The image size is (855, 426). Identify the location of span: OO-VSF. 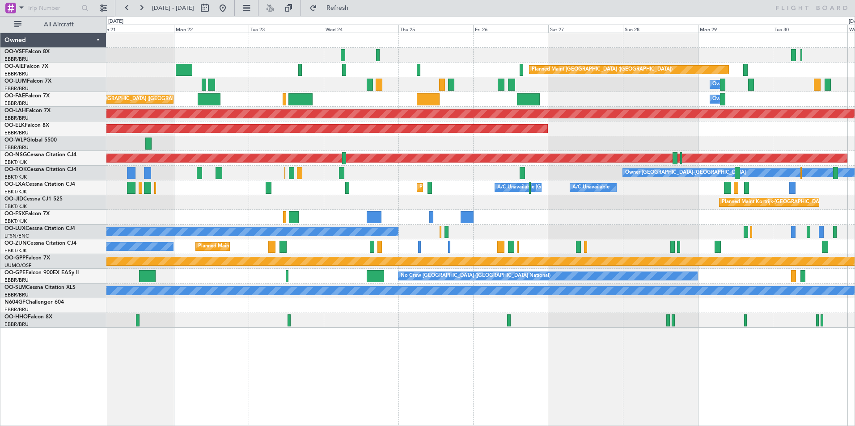
(15, 52).